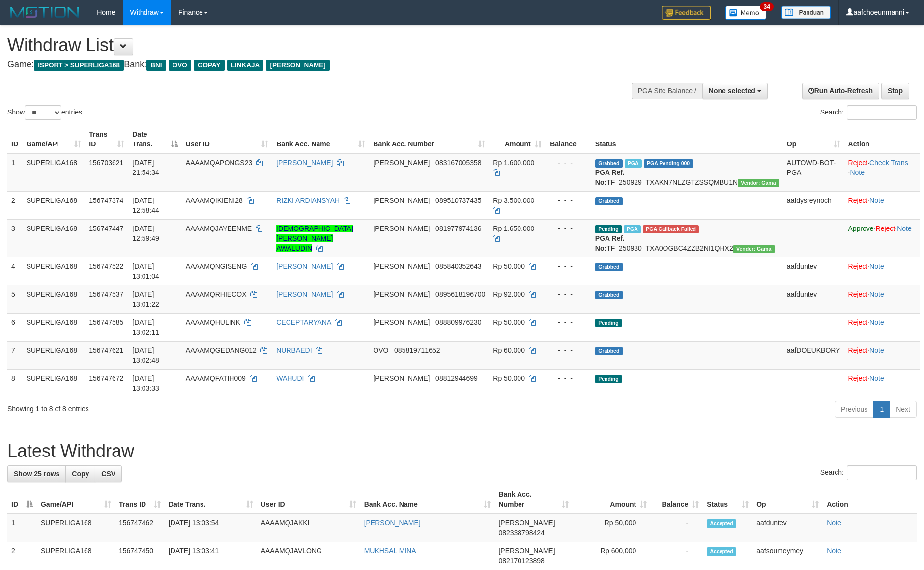 The image size is (924, 570). Describe the element at coordinates (211, 499) in the screenshot. I see `th: Date Trans.: activate to sort column ascending` at that location.